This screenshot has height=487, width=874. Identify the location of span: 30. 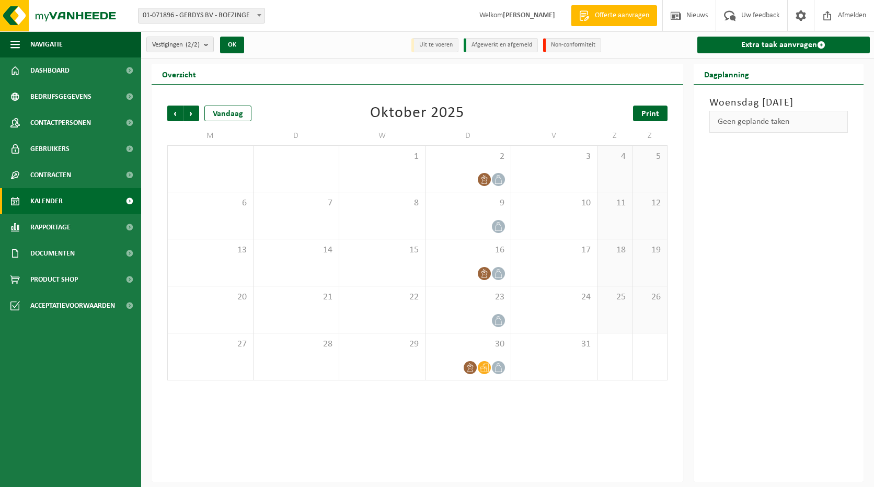
(469, 345).